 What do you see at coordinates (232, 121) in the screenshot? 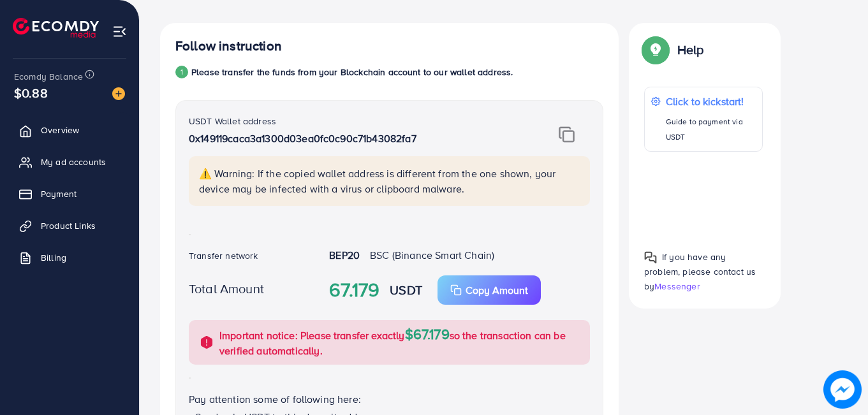
I see `label: USDT Wallet address` at bounding box center [232, 121].